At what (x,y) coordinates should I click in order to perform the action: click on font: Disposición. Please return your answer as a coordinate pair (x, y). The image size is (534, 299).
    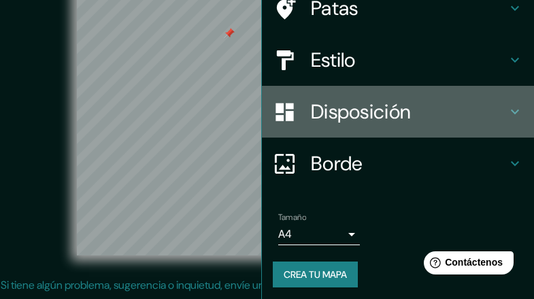
    Looking at the image, I should click on (361, 112).